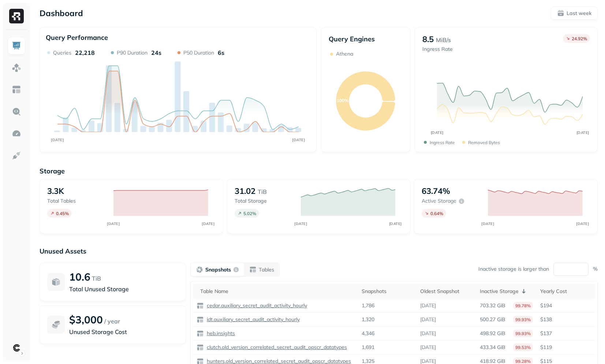  What do you see at coordinates (387, 291) in the screenshot?
I see `div: Snapshots` at bounding box center [387, 291].